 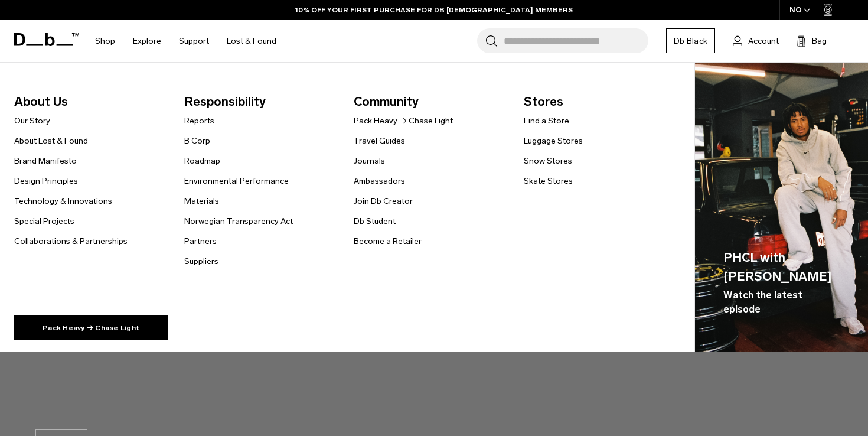 What do you see at coordinates (147, 40) in the screenshot?
I see `a: Explore` at bounding box center [147, 40].